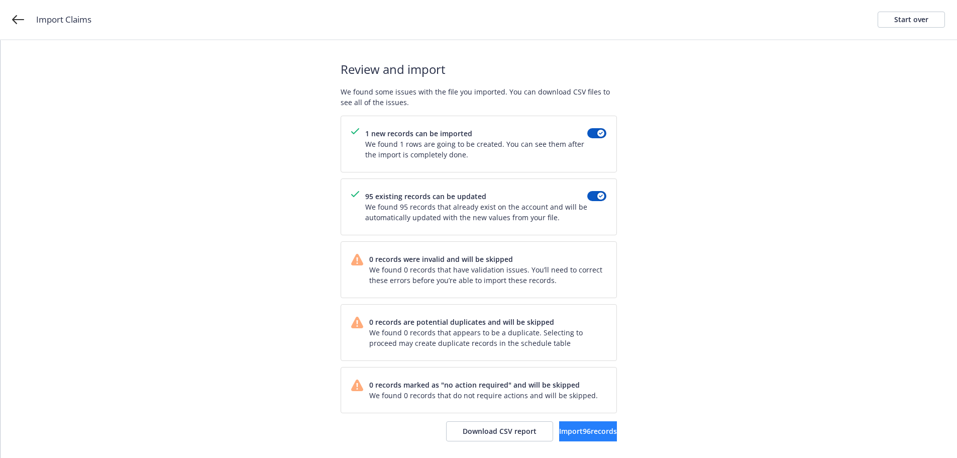 The image size is (957, 458). What do you see at coordinates (499, 431) in the screenshot?
I see `button: Download CSV report` at bounding box center [499, 431].